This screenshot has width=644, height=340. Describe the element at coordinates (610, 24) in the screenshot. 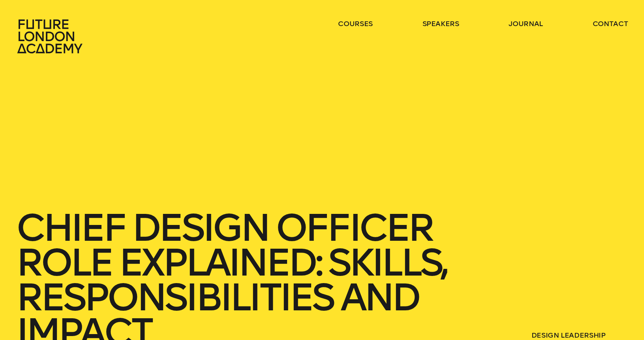

I see `a: contact` at that location.